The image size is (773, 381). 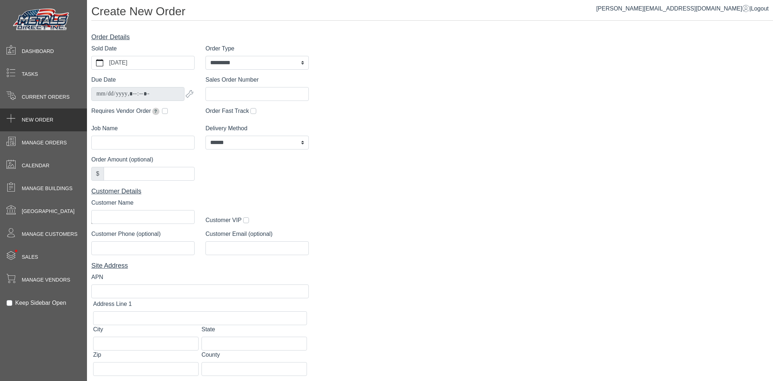 What do you see at coordinates (47, 188) in the screenshot?
I see `span: Manage Buildings` at bounding box center [47, 188].